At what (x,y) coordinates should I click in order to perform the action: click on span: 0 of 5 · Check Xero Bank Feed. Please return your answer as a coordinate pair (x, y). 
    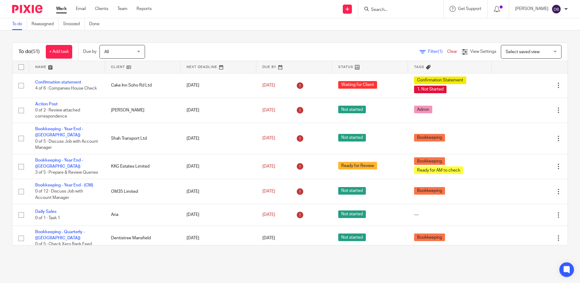
    Looking at the image, I should click on (63, 244).